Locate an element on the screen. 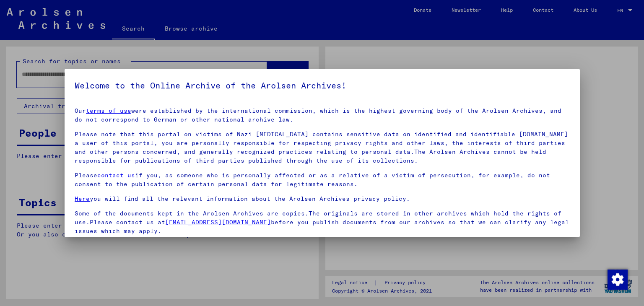 Image resolution: width=644 pixels, height=306 pixels. p: Our were established by the international commission, which is the highest governing body of the ... is located at coordinates (322, 115).